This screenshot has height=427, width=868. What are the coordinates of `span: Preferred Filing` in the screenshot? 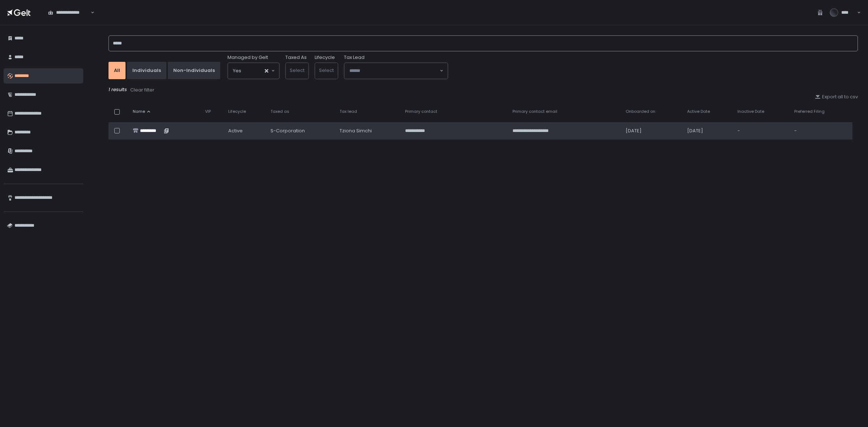 It's located at (810, 111).